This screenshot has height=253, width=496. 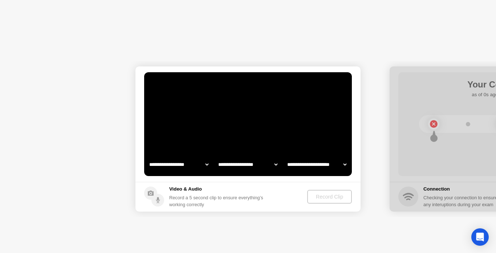 I want to click on div: Open Intercom Messenger, so click(x=480, y=237).